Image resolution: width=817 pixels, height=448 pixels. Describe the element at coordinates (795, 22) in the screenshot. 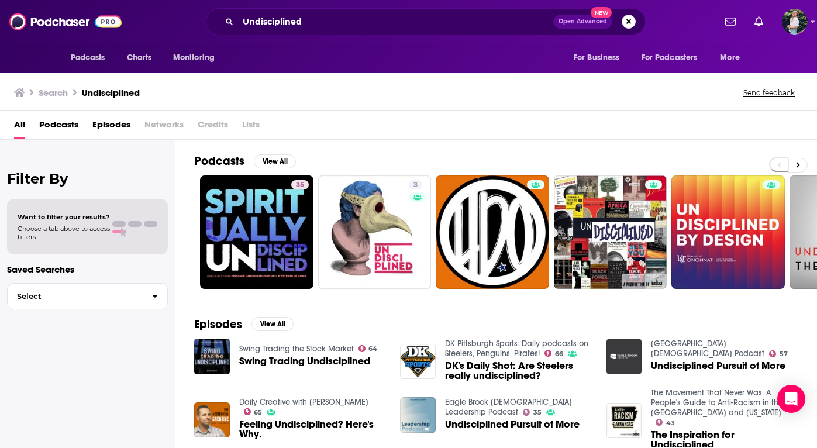

I see `button: Show profile menu` at that location.